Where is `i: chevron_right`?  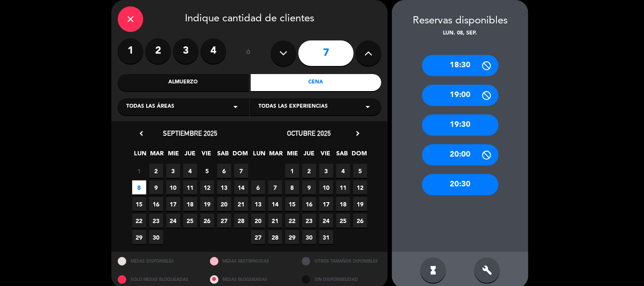
i: chevron_right is located at coordinates (358, 133).